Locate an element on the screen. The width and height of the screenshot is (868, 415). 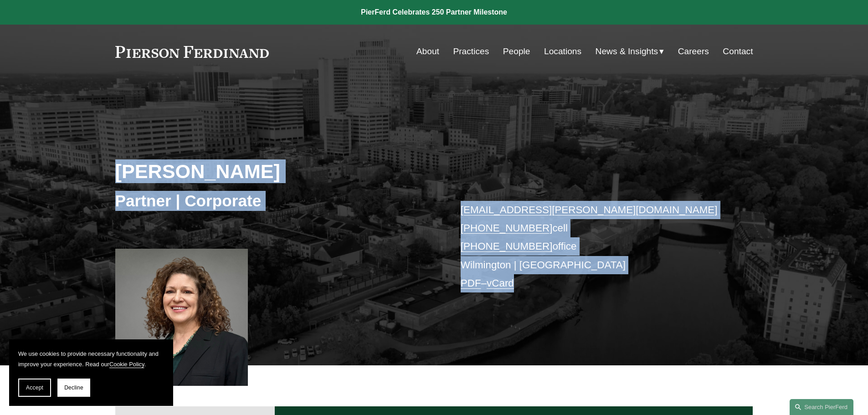
a: Careers is located at coordinates (693, 51).